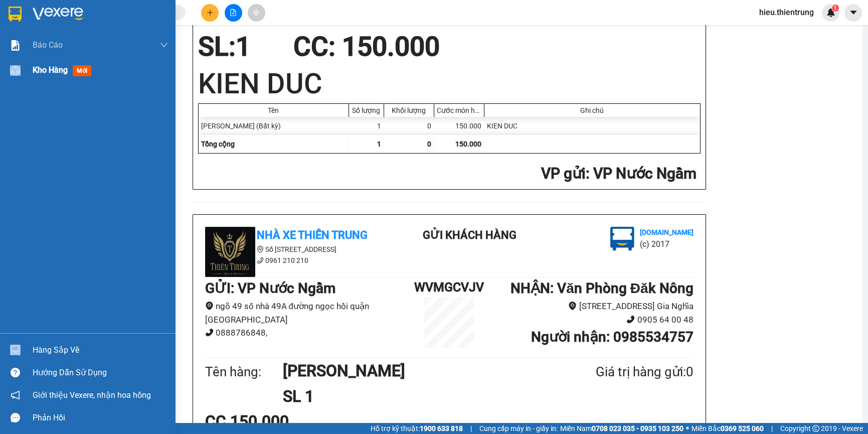 This screenshot has height=434, width=868. What do you see at coordinates (15, 417) in the screenshot?
I see `span: message` at bounding box center [15, 417].